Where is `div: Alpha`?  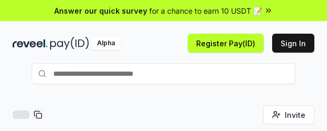 div: Alpha is located at coordinates (106, 43).